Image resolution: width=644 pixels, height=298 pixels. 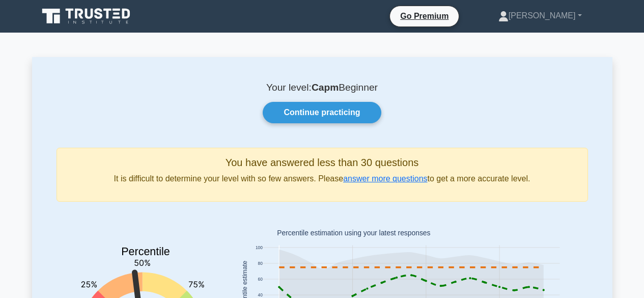 I want to click on text: Percentile, so click(x=146, y=252).